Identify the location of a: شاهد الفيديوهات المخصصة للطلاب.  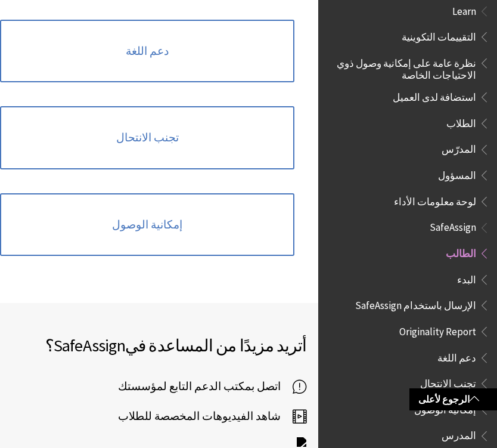
(212, 416).